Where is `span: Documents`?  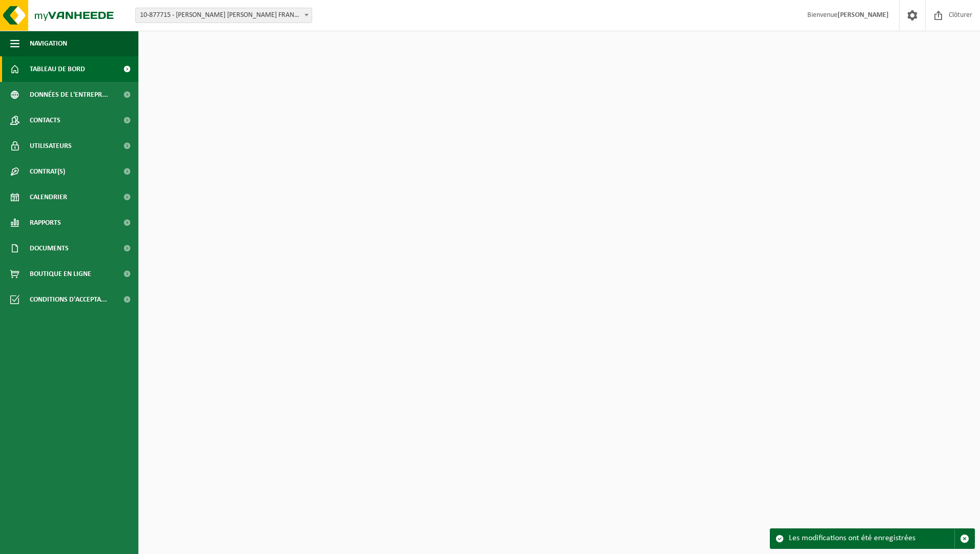
span: Documents is located at coordinates (49, 248).